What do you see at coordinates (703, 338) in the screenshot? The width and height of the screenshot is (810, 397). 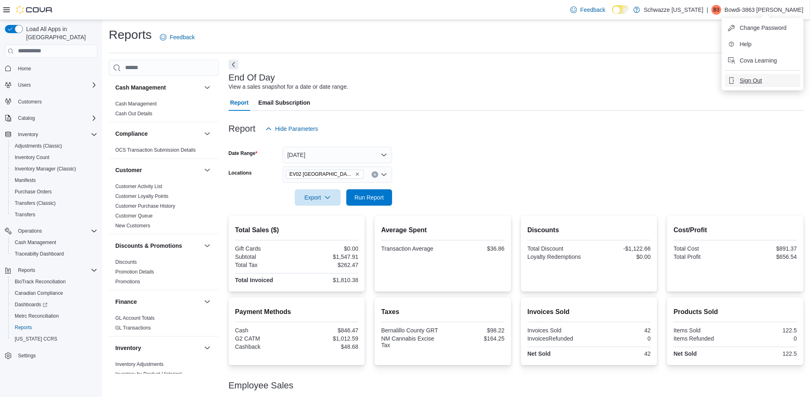 I see `div: Items Refunded` at bounding box center [703, 338].